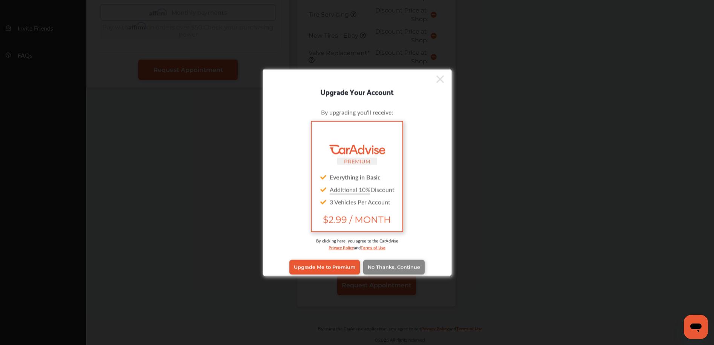 This screenshot has width=714, height=345. Describe the element at coordinates (324, 267) in the screenshot. I see `a: Upgrade Me to Premium` at that location.